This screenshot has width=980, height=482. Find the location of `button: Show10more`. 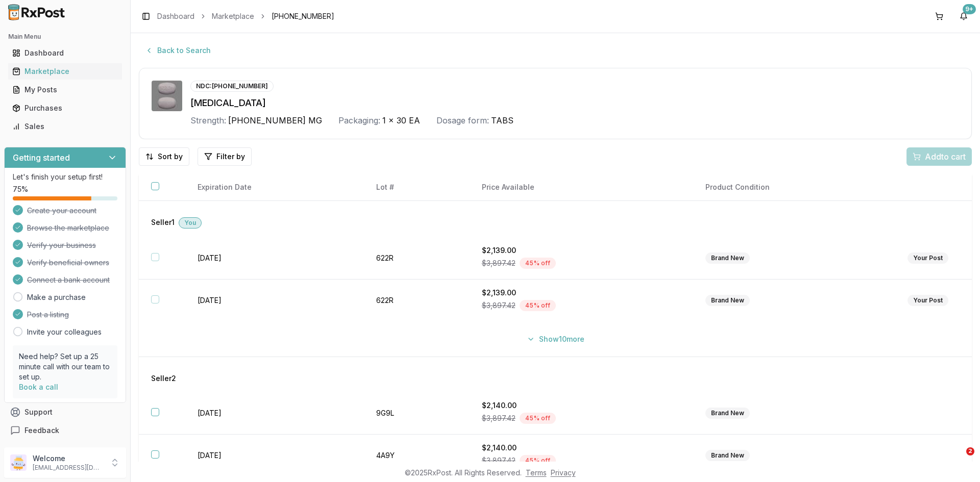

button: Show10more is located at coordinates (555, 339).